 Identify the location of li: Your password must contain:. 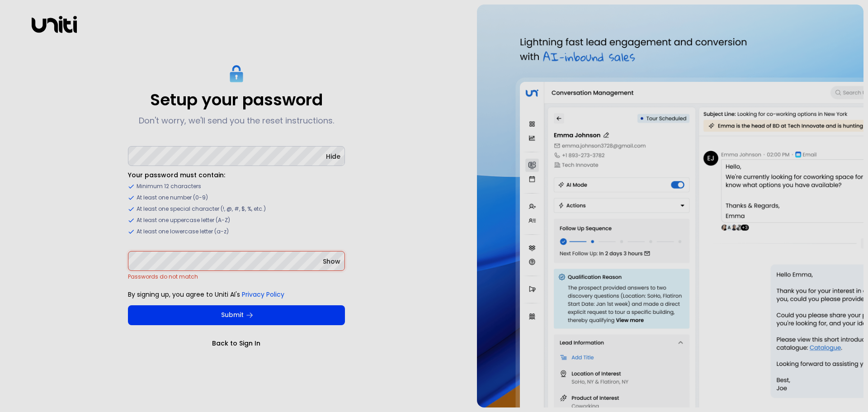
(236, 175).